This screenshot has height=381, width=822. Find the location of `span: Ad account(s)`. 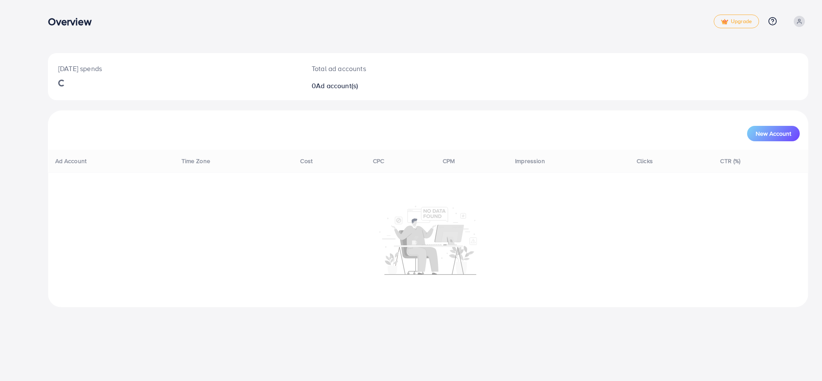

span: Ad account(s) is located at coordinates (337, 86).